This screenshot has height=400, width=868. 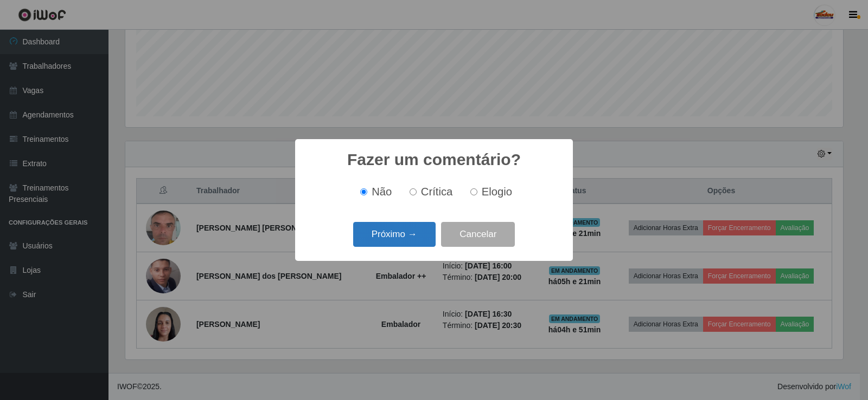 I want to click on h2: Fazer um comentário?, so click(x=434, y=160).